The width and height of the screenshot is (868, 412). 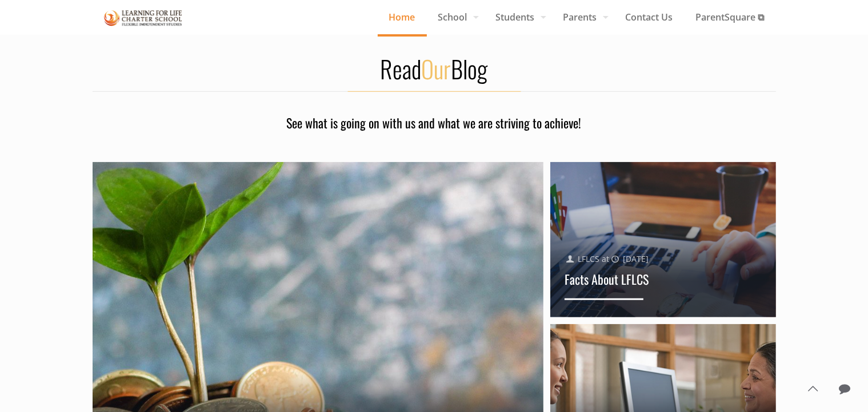 I want to click on h4: See what is going on with us and what we are striving to achieve!, so click(x=434, y=123).